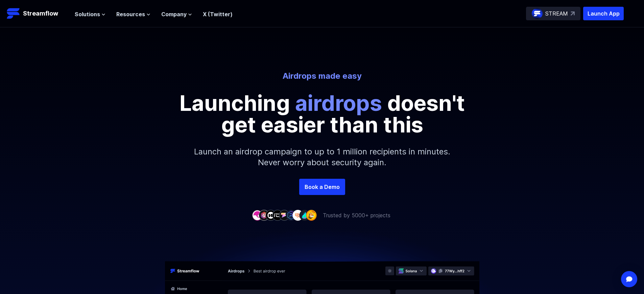 This screenshot has width=644, height=294. I want to click on span: Solutions, so click(87, 14).